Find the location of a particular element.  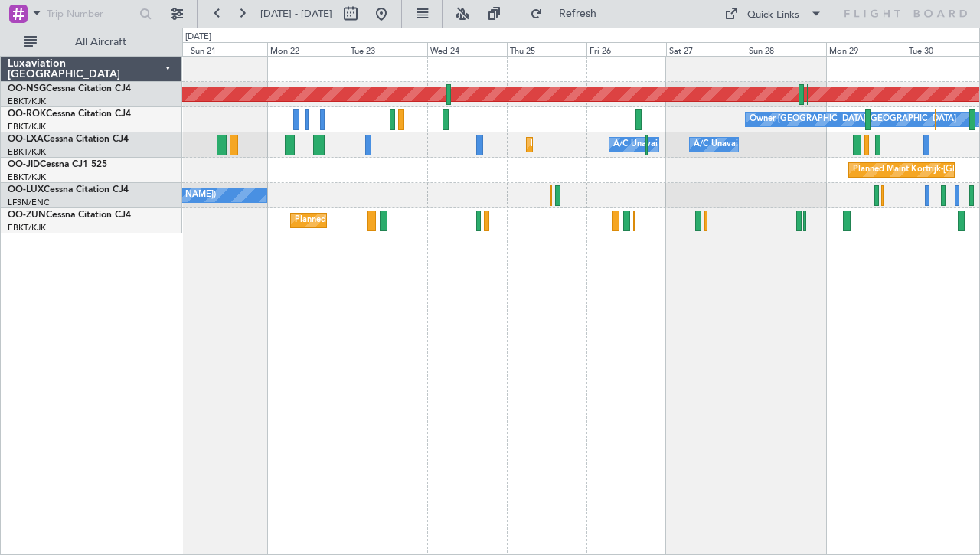

a: OO-ROKCessna Citation CJ4 is located at coordinates (69, 114).